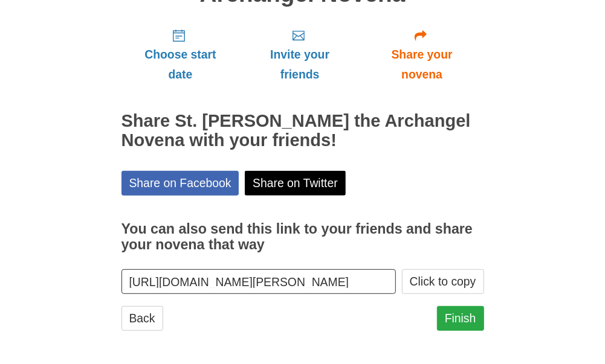 This screenshot has width=605, height=364. What do you see at coordinates (180, 64) in the screenshot?
I see `span: Choose start date` at bounding box center [180, 64].